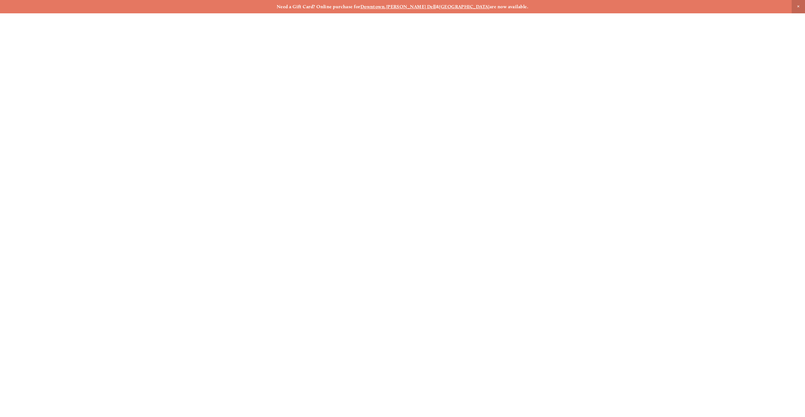 This screenshot has width=805, height=417. What do you see at coordinates (509, 7) in the screenshot?
I see `strong: are now available.` at bounding box center [509, 7].